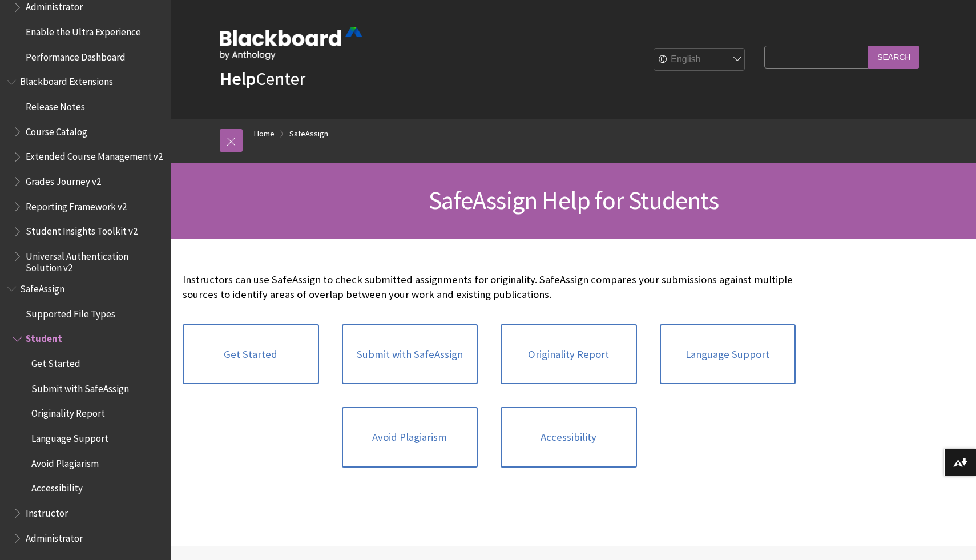  I want to click on span: Student, so click(44, 337).